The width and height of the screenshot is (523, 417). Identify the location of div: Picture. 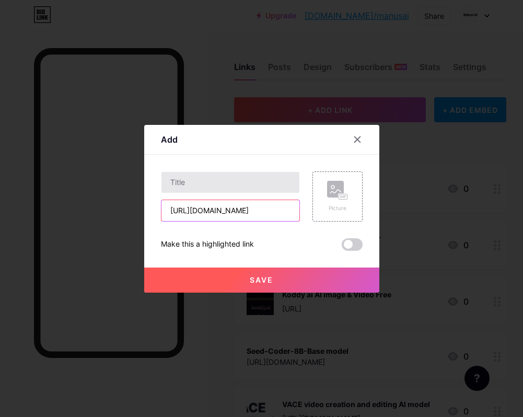
(338, 208).